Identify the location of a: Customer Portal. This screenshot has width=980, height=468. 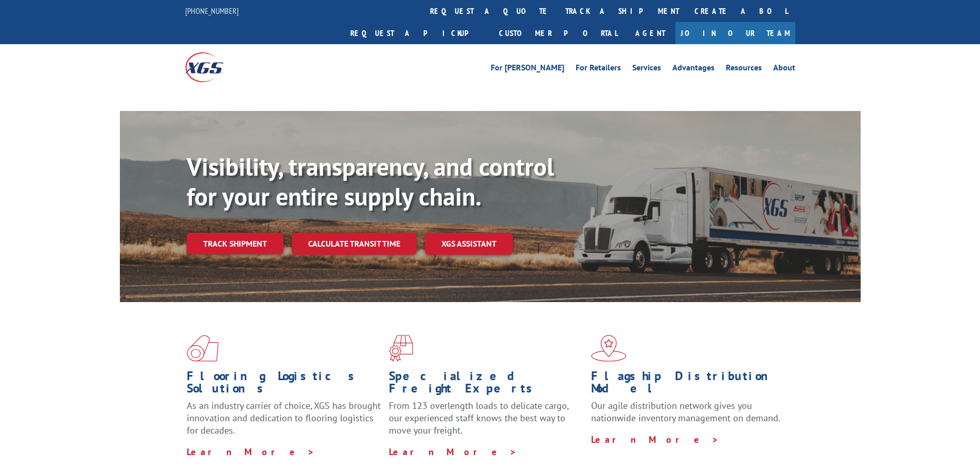
(558, 33).